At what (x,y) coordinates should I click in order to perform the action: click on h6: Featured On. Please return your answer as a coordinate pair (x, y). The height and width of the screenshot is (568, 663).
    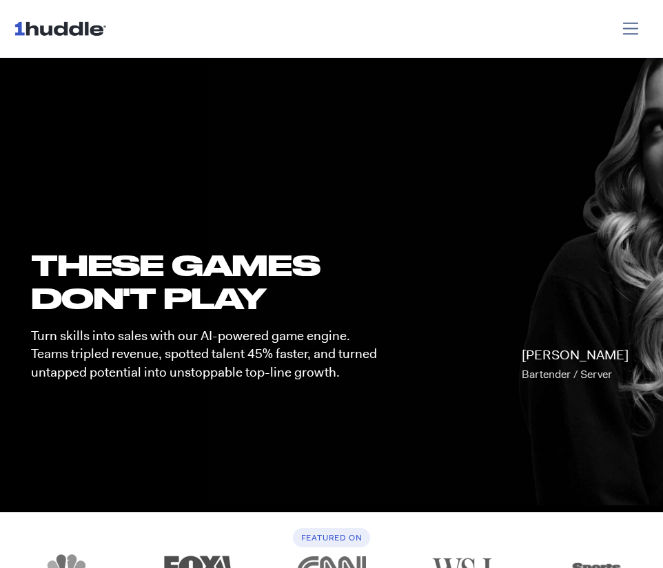
    Looking at the image, I should click on (331, 538).